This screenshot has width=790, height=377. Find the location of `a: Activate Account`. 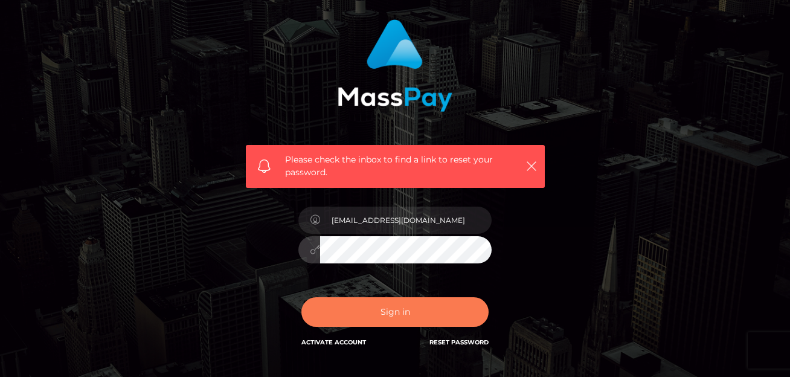

a: Activate Account is located at coordinates (334, 342).